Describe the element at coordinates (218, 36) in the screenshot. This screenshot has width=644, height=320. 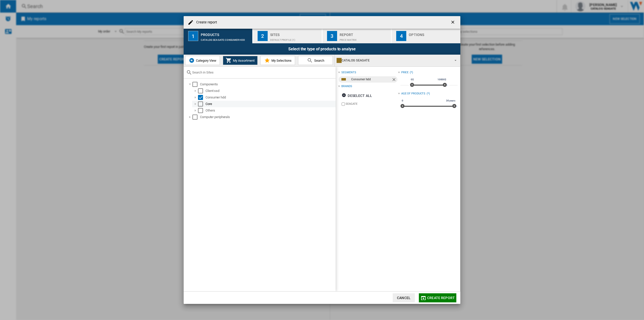
I see `button: 1 Products CATALOG SEAGATE:Consumer hdd` at that location.